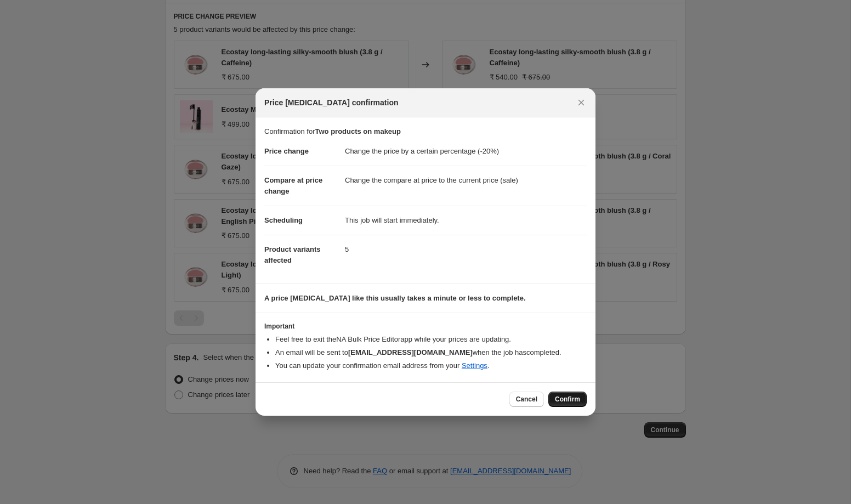  What do you see at coordinates (431, 352) in the screenshot?
I see `li: An email will be sent to when the job has completed .` at bounding box center [431, 352].